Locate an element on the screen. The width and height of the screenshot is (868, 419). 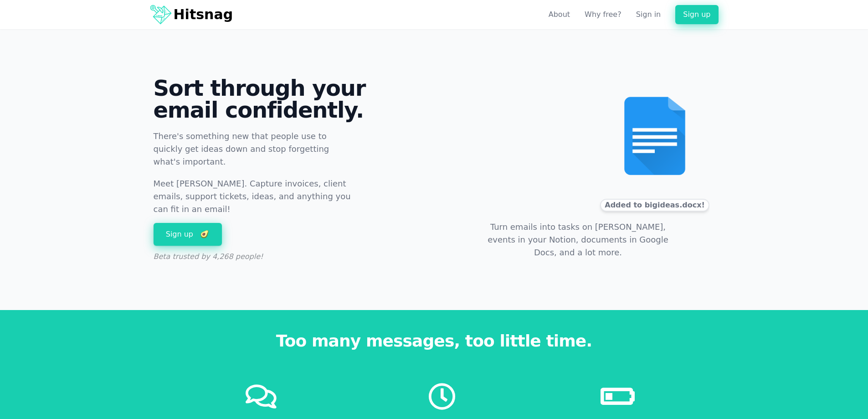
a: Sign in is located at coordinates (649, 15).